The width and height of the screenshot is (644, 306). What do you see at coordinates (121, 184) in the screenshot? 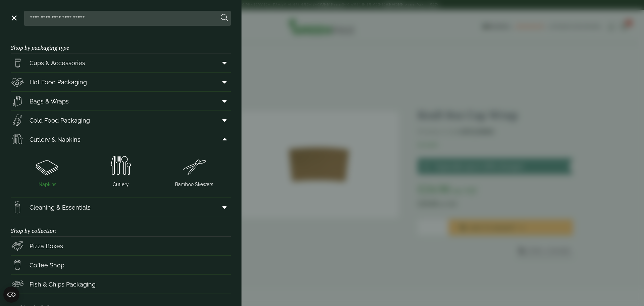
I see `span: Cutlery` at bounding box center [121, 184].